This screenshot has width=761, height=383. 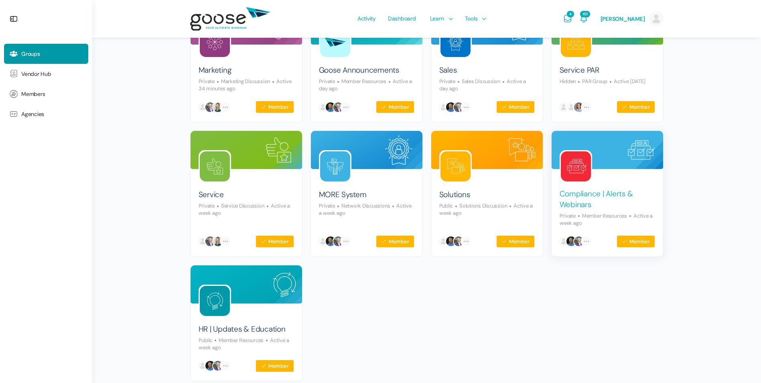 What do you see at coordinates (46, 94) in the screenshot?
I see `a: Members` at bounding box center [46, 94].